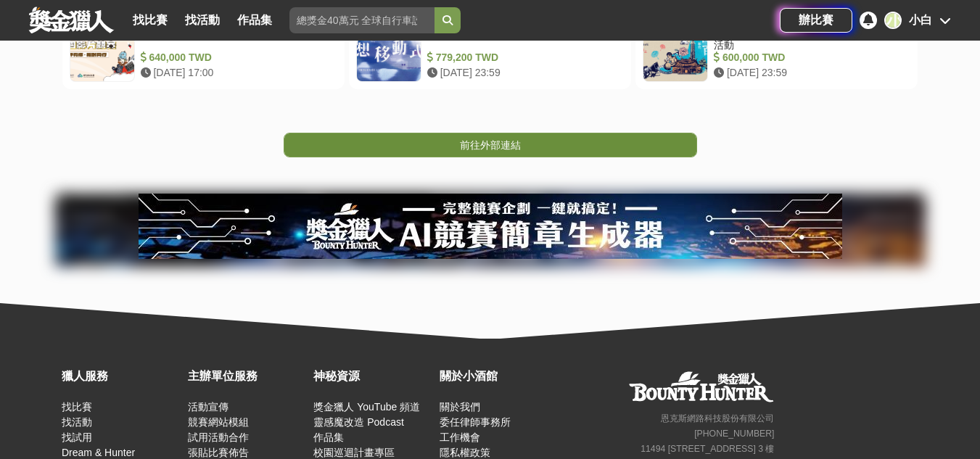  What do you see at coordinates (77, 438) in the screenshot?
I see `a: 找試用` at bounding box center [77, 438].